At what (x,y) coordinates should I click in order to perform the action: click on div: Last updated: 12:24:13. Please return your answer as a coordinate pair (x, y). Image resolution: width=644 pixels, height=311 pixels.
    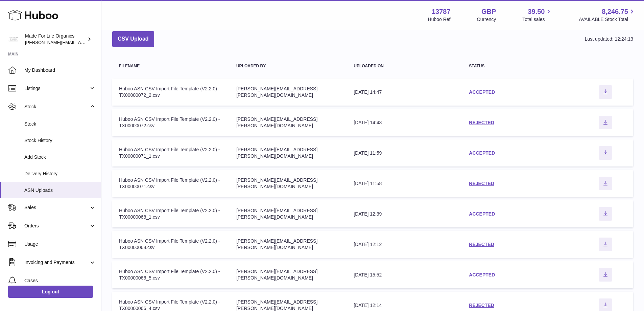
    Looking at the image, I should click on (609, 39).